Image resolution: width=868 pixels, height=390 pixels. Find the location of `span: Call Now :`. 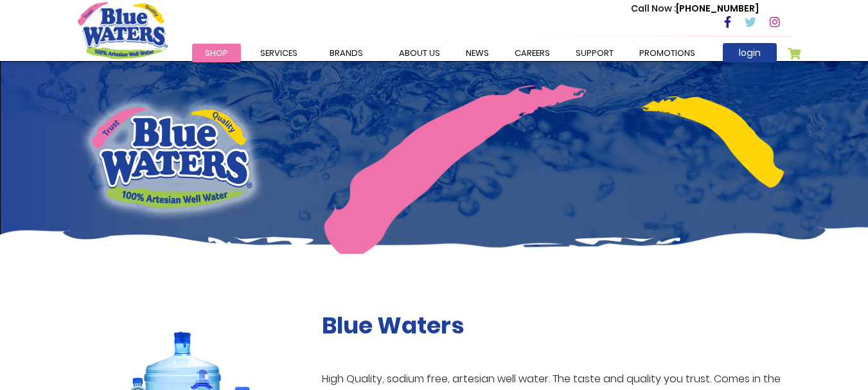

span: Call Now : is located at coordinates (653, 8).